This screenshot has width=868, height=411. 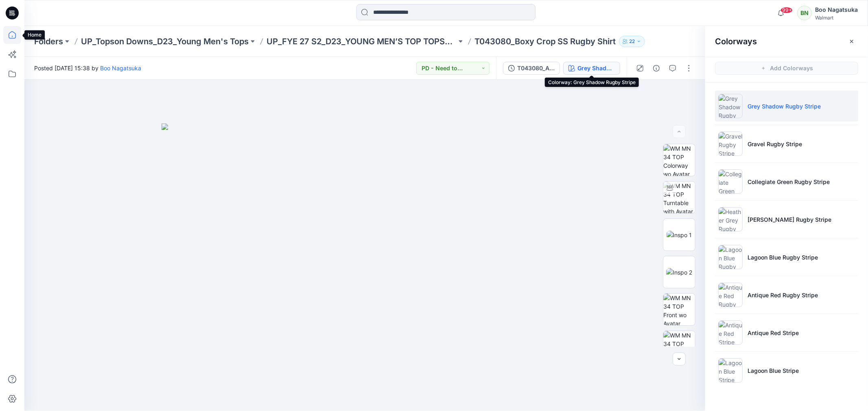 I want to click on p: Antique Red Stripe, so click(x=773, y=333).